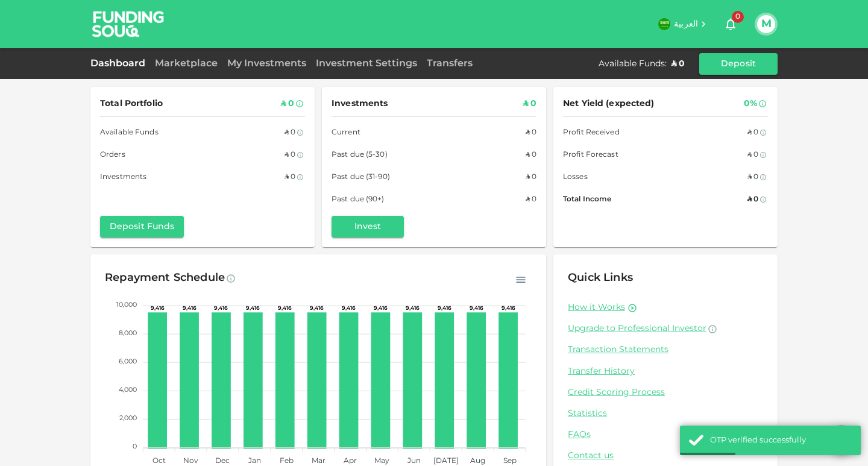 The width and height of the screenshot is (868, 466). I want to click on tspan: 2,000, so click(128, 419).